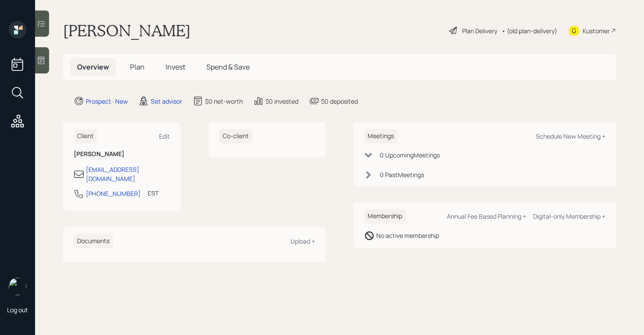  I want to click on div: 0 Upcoming Meeting s, so click(409, 155).